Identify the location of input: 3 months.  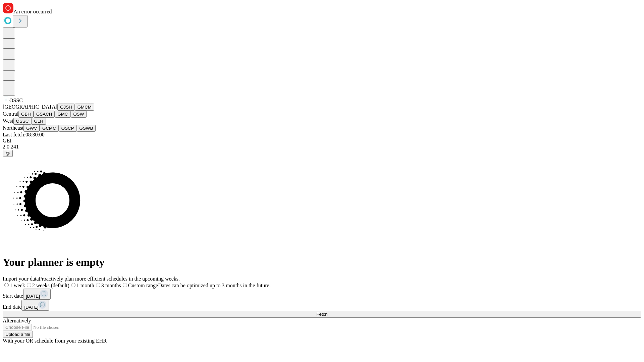
(98, 285).